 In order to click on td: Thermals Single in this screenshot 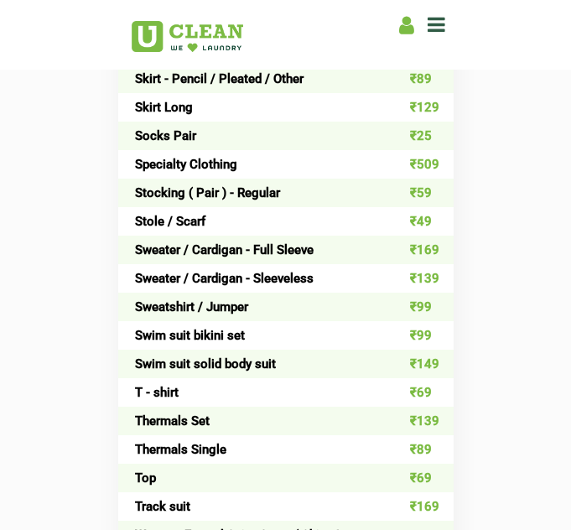, I will do `click(253, 450)`.